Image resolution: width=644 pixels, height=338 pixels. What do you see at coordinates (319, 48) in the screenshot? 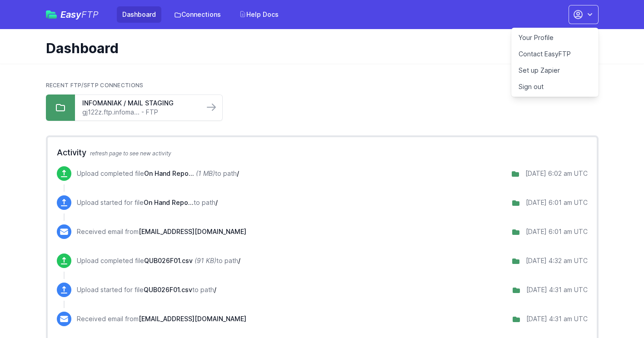
I see `h1: Dashboard` at bounding box center [319, 48].